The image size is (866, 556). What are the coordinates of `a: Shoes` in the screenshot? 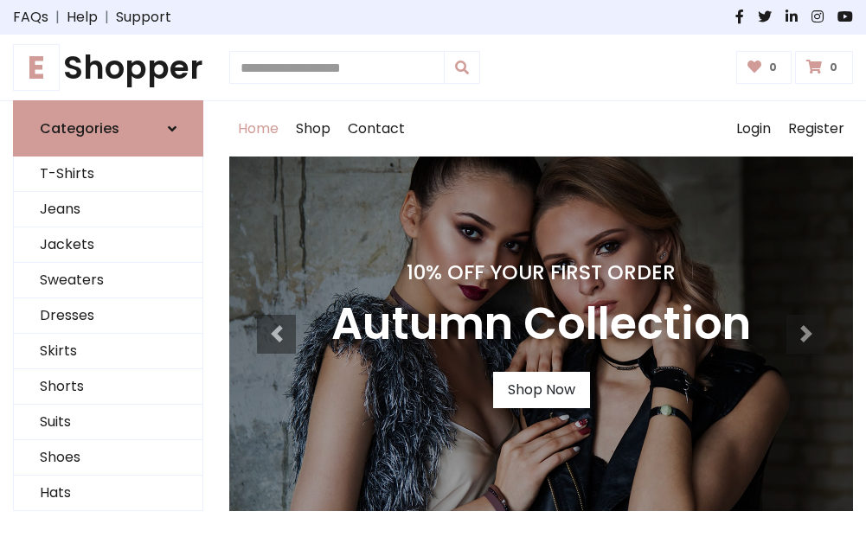 It's located at (108, 458).